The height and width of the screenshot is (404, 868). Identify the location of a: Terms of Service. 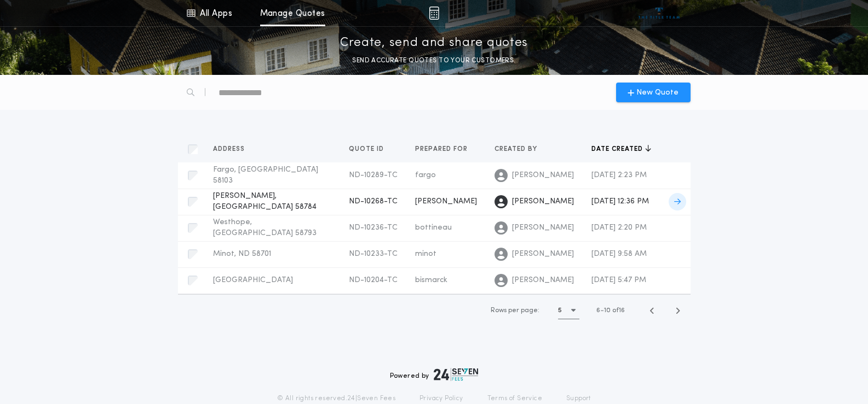
(515, 399).